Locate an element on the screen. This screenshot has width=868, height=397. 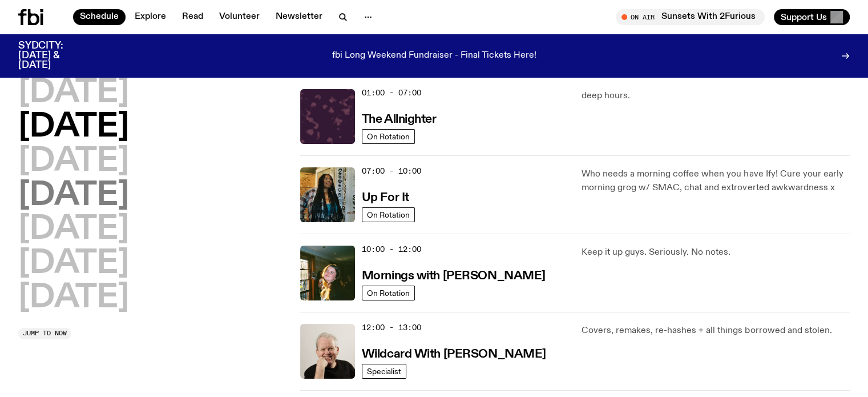
a: Specialist is located at coordinates (384, 371).